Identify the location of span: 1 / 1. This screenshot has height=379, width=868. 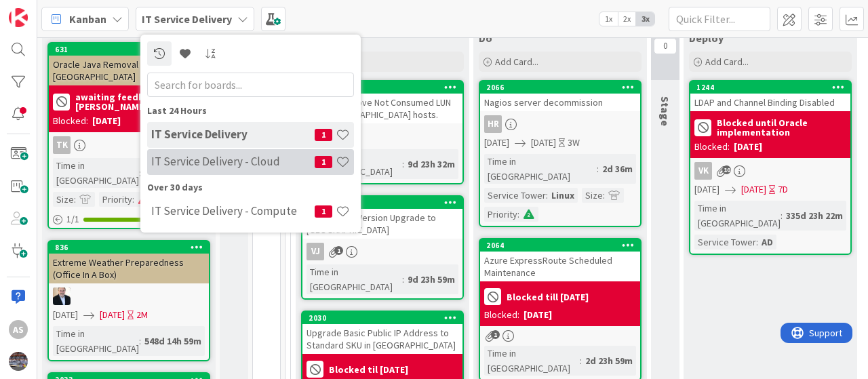
(72, 219).